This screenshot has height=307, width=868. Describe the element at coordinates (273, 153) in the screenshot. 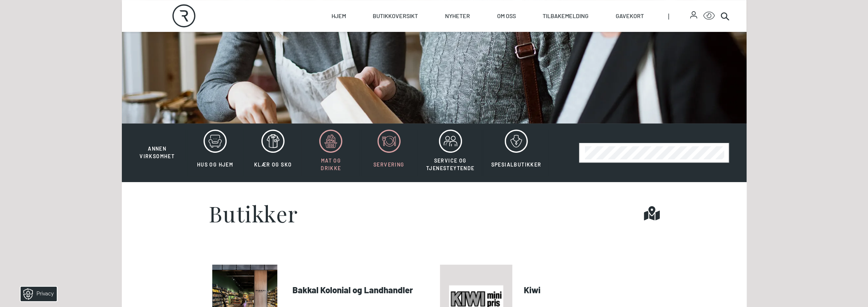

I see `button: Klær og sko` at that location.